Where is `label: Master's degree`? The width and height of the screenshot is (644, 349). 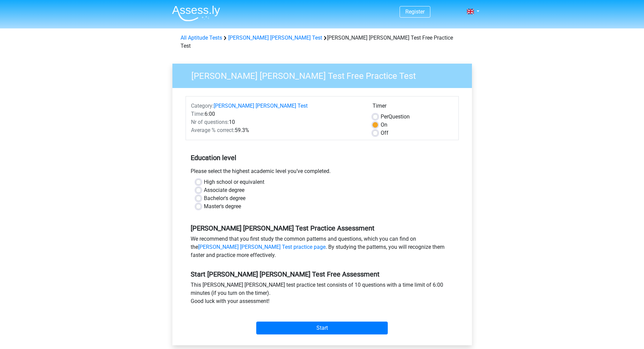
label: Master's degree is located at coordinates (223, 206).